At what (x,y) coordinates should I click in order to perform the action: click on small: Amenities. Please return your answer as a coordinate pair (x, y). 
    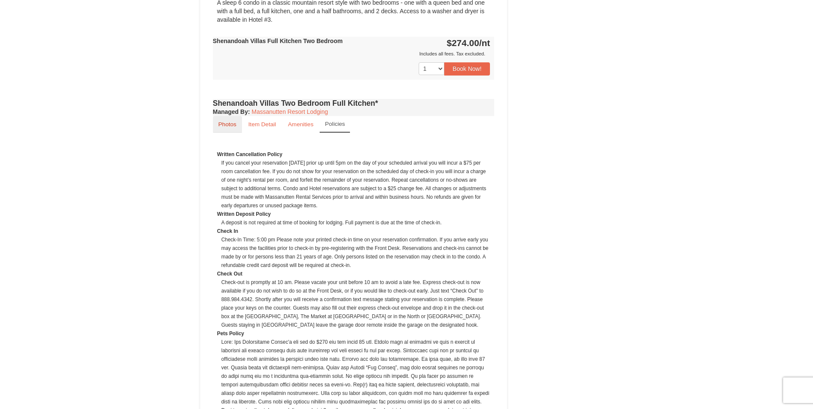
    Looking at the image, I should click on (301, 124).